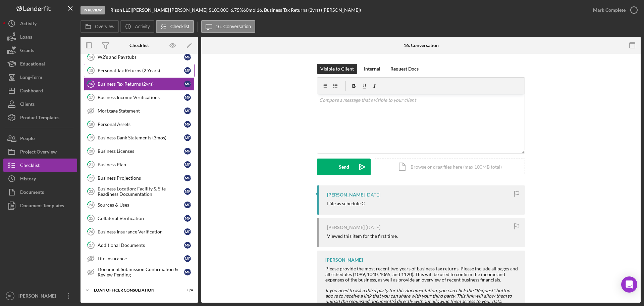  I want to click on a: 27Additional DocumentsMP, so click(139, 245).